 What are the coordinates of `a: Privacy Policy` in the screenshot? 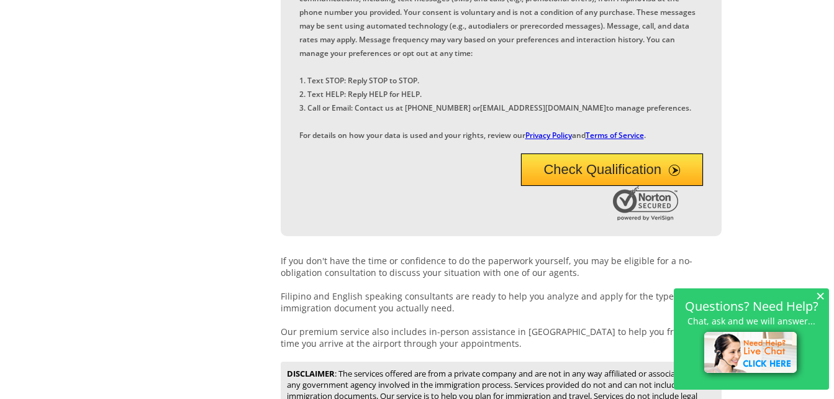 It's located at (548, 135).